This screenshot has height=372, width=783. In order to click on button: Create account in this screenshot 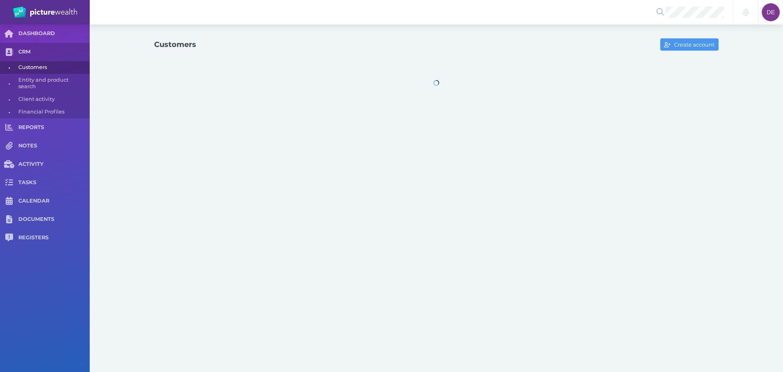, I will do `click(689, 44)`.